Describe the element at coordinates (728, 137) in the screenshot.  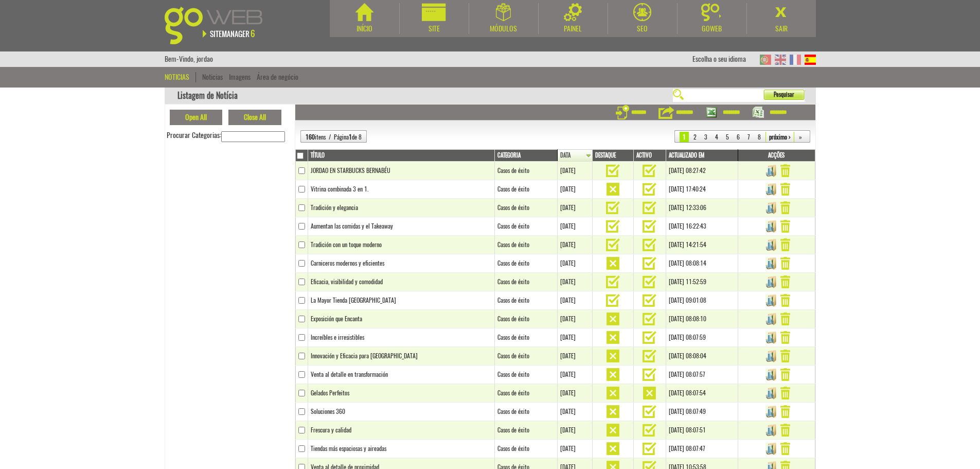
I see `a: 5` at that location.